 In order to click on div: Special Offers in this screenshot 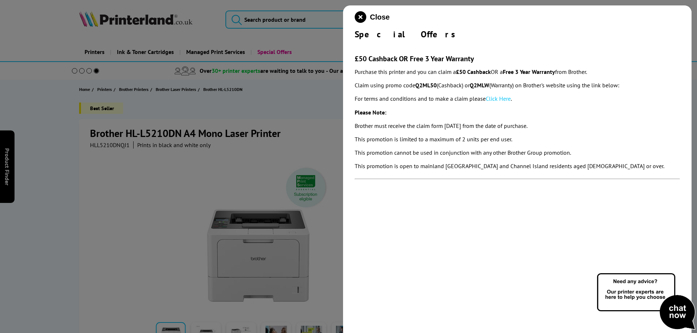, I will do `click(517, 34)`.